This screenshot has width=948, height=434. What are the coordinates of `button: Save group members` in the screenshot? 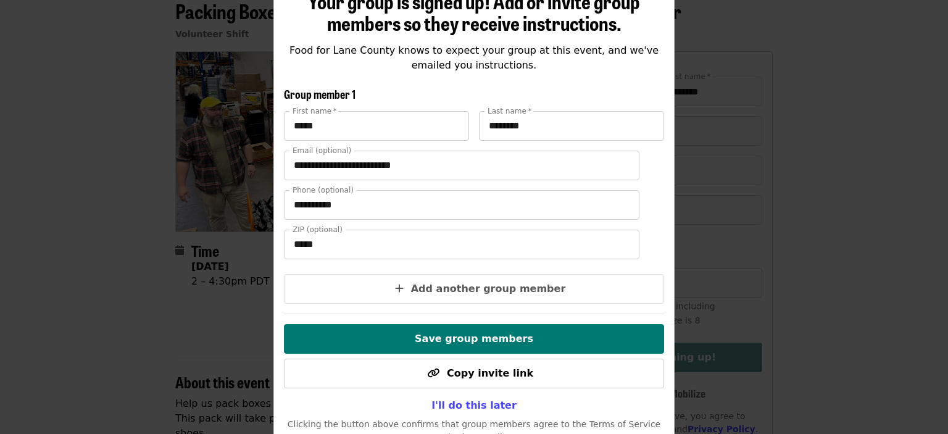 It's located at (474, 339).